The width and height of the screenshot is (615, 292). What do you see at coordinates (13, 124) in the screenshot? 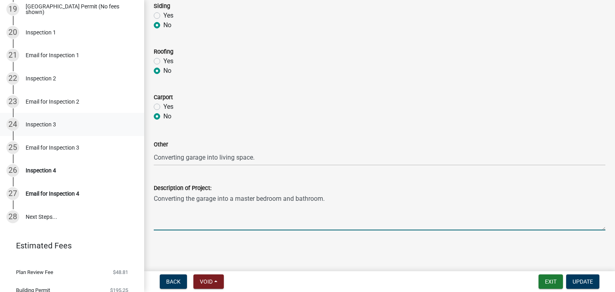
I see `div: 24` at bounding box center [13, 124].